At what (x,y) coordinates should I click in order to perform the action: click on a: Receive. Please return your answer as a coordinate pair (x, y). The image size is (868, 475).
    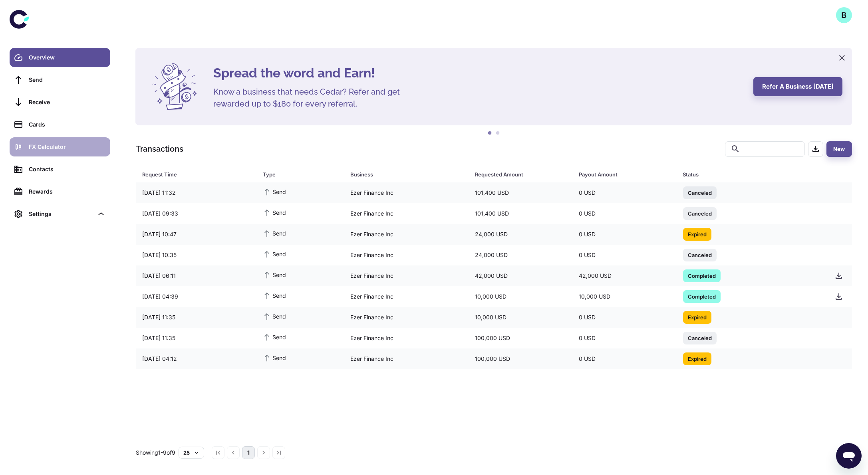
    Looking at the image, I should click on (60, 102).